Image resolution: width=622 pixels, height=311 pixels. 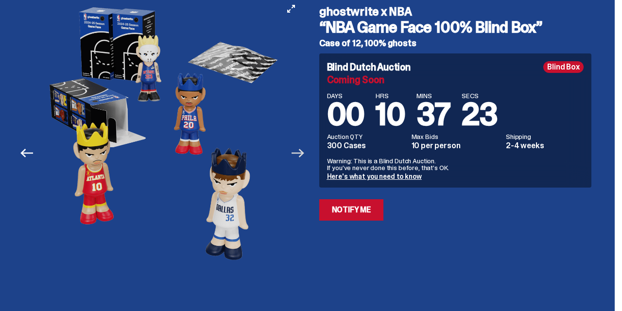 What do you see at coordinates (346, 96) in the screenshot?
I see `span: DAYS` at bounding box center [346, 96].